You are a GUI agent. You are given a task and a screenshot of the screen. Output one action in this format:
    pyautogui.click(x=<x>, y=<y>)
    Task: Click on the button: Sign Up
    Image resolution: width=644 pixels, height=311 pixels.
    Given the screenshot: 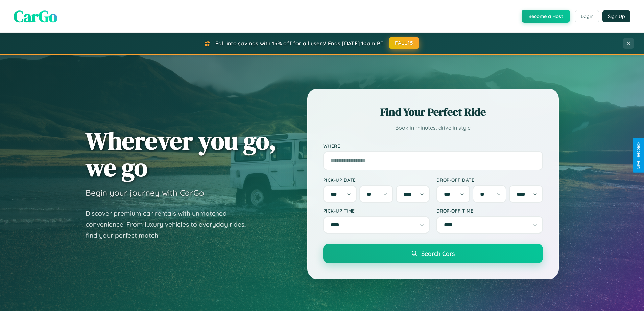 What is the action you would take?
    pyautogui.click(x=616, y=16)
    